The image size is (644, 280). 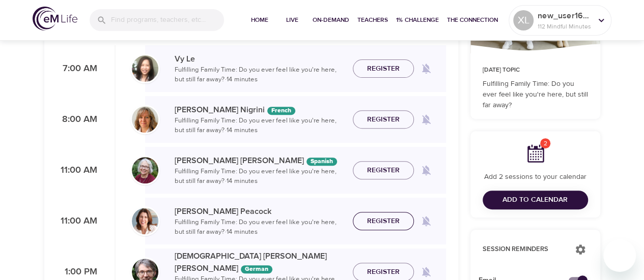 What do you see at coordinates (257, 270) in the screenshot?
I see `div: The episodes in this programs will be in German` at bounding box center [257, 270].